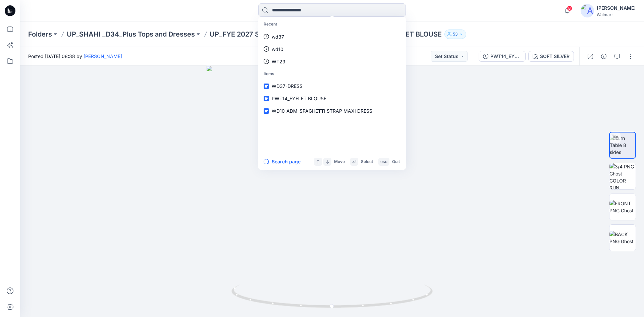 Image resolution: width=644 pixels, height=317 pixels. What do you see at coordinates (551, 56) in the screenshot?
I see `button: SOFT SILVER` at bounding box center [551, 56].